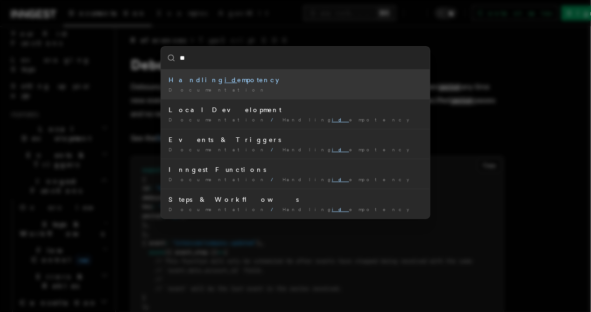  Describe the element at coordinates (295, 199) in the screenshot. I see `div: Steps & Workflows` at that location.